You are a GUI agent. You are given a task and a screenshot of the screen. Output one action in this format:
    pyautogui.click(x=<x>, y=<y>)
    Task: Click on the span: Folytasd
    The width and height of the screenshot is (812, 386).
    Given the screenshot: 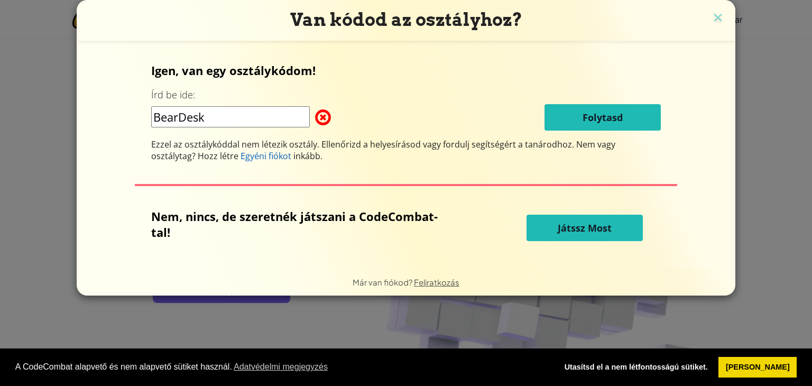 What is the action you would take?
    pyautogui.click(x=603, y=117)
    